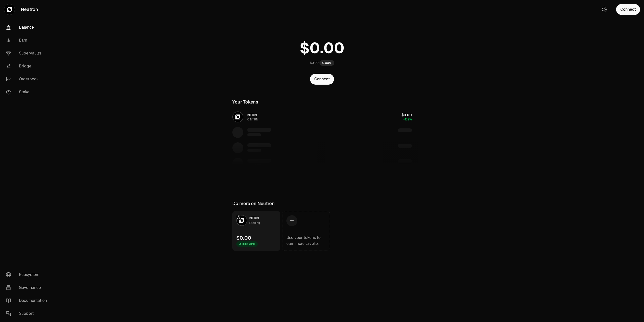 This screenshot has width=644, height=322. I want to click on div: Your Tokens, so click(246, 102).